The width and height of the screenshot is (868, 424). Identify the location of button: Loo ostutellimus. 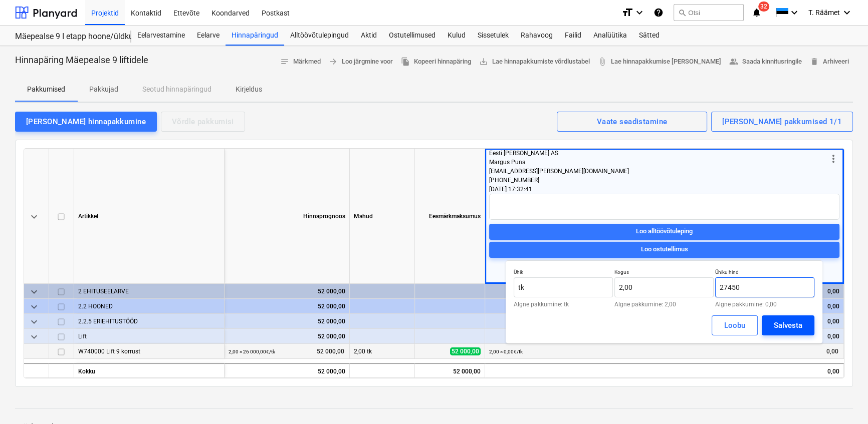
(664, 250).